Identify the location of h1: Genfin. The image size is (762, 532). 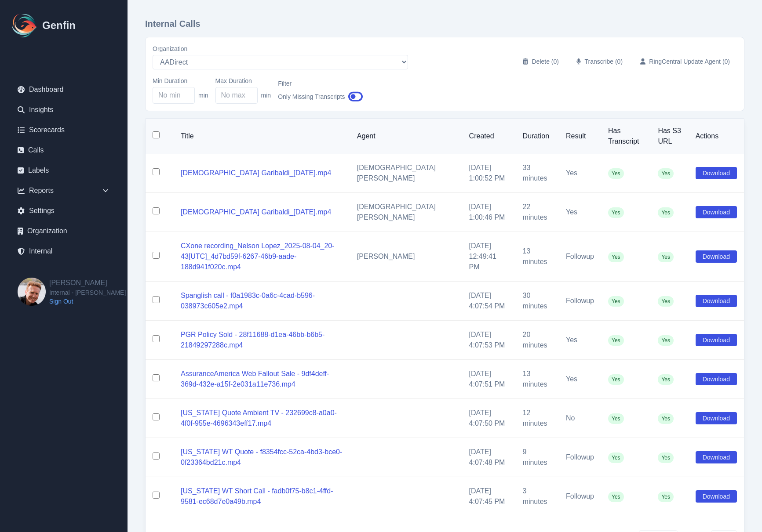
(58, 25).